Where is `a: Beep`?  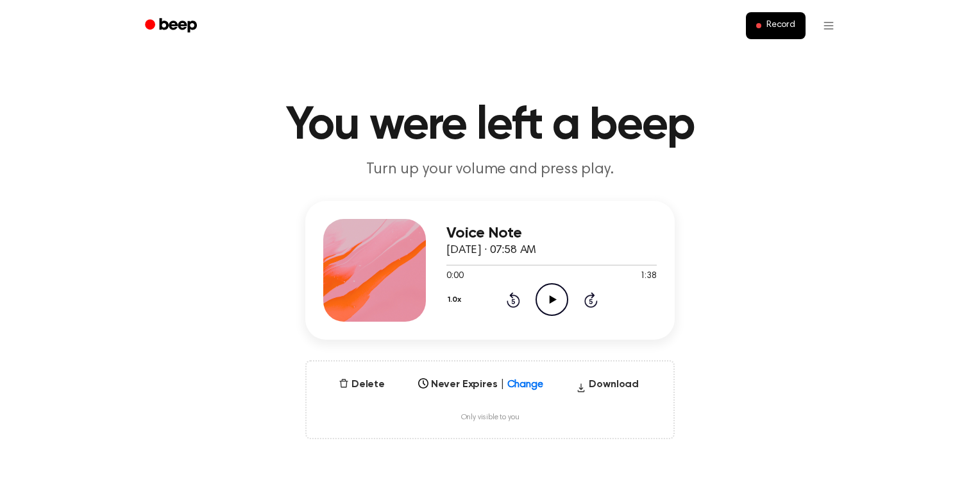
a: Beep is located at coordinates (172, 26).